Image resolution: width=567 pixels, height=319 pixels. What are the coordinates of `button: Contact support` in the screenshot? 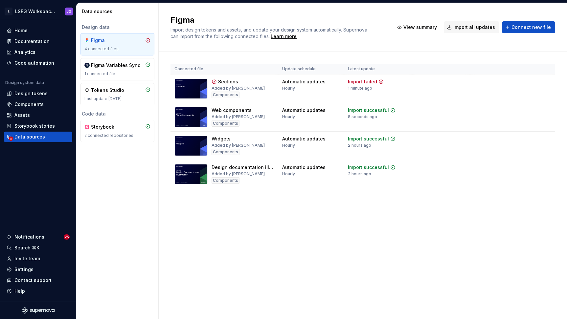 It's located at (38, 281).